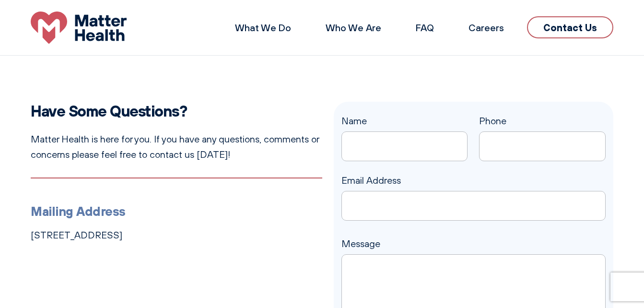 Image resolution: width=644 pixels, height=308 pixels. I want to click on a: Careers, so click(486, 28).